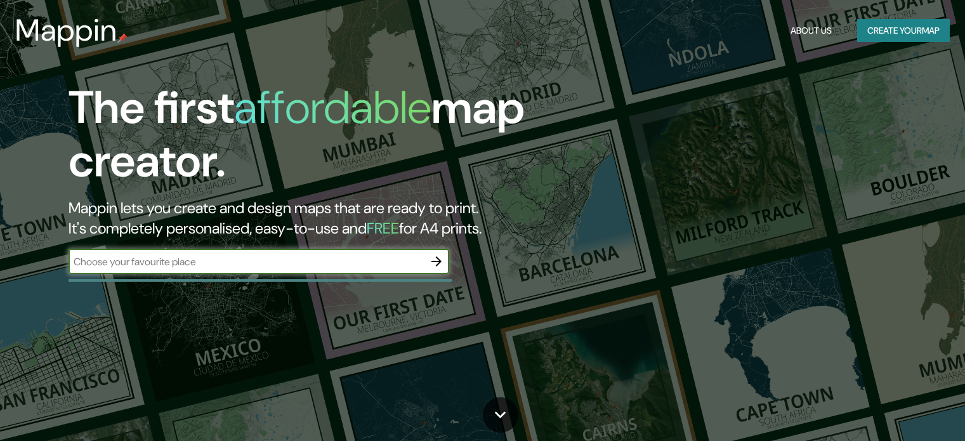 The height and width of the screenshot is (441, 965). I want to click on h2: Mappin lets you create and design maps that are ready to print. It's completely personalised, eas..., so click(309, 218).